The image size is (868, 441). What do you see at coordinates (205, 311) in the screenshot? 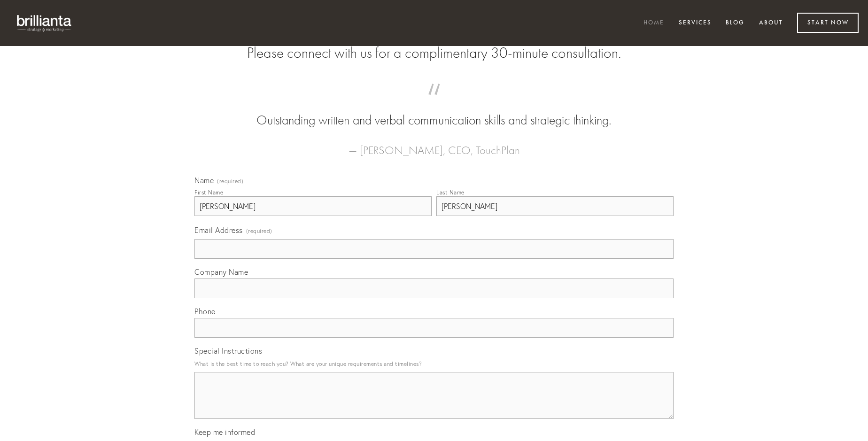
I see `span: Phone` at bounding box center [205, 311].